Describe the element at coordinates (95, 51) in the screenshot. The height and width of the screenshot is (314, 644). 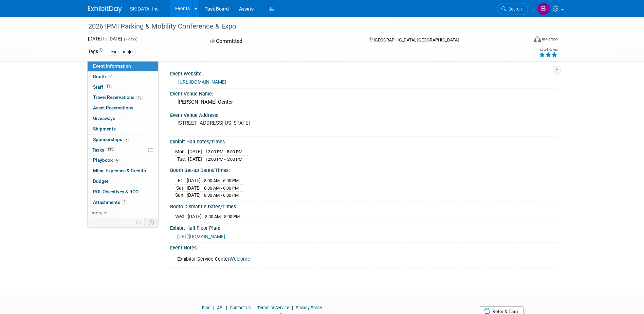
I see `td: Tags` at that location.